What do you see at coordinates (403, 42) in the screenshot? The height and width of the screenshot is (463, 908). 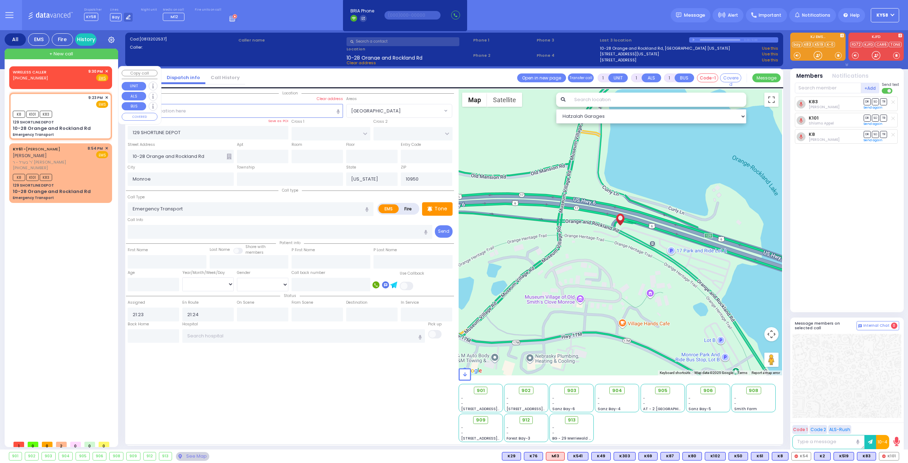 I see `input: Search a contact` at bounding box center [403, 42].